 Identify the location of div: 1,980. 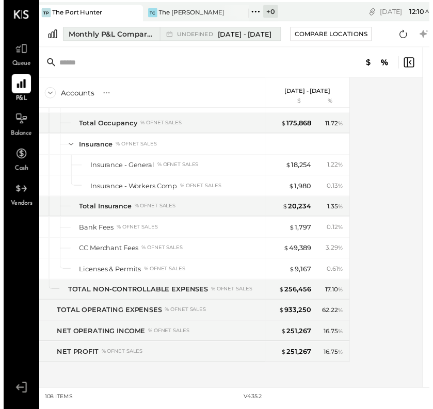
(301, 189).